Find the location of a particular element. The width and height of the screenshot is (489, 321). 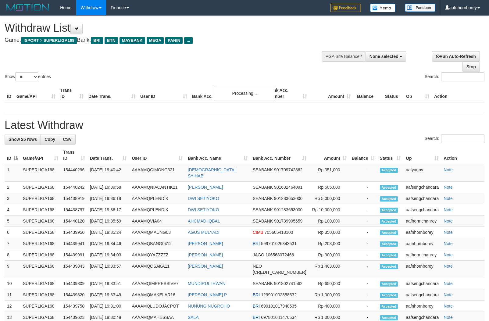

th: Bank Acc. Number is located at coordinates (287, 93).